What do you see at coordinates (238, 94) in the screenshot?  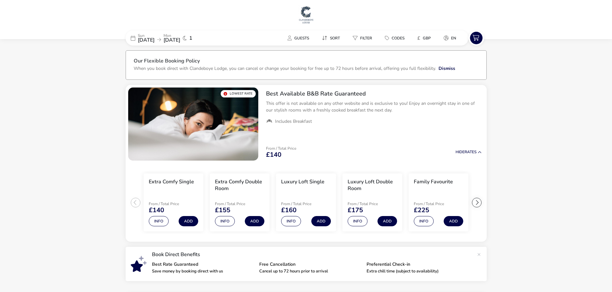 I see `div: Lowest Rate` at bounding box center [238, 94].